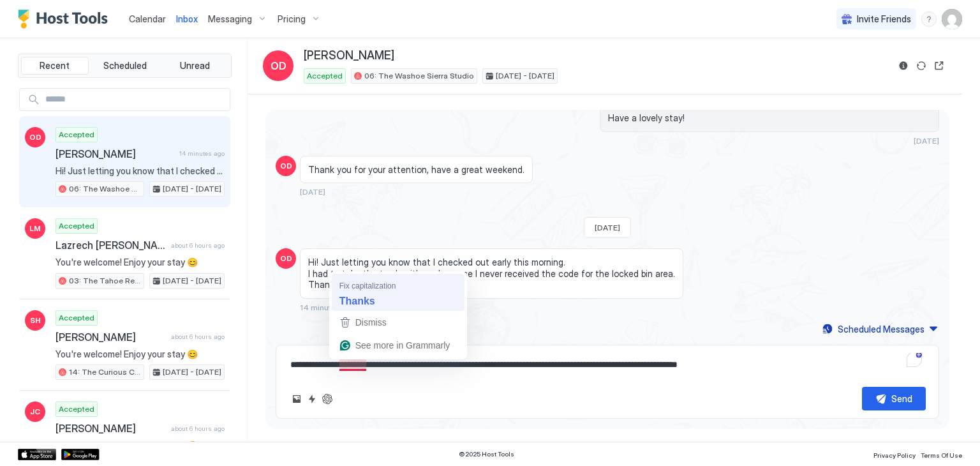 The height and width of the screenshot is (466, 980). I want to click on span: Messaging, so click(230, 19).